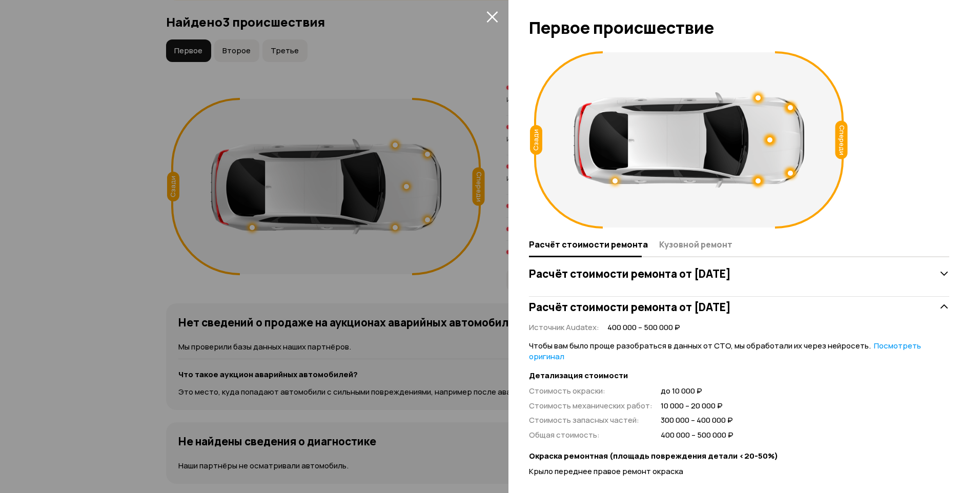 Image resolution: width=980 pixels, height=493 pixels. I want to click on strong: Окраска ремонтная (площадь повреждения детали <20-50%), so click(739, 456).